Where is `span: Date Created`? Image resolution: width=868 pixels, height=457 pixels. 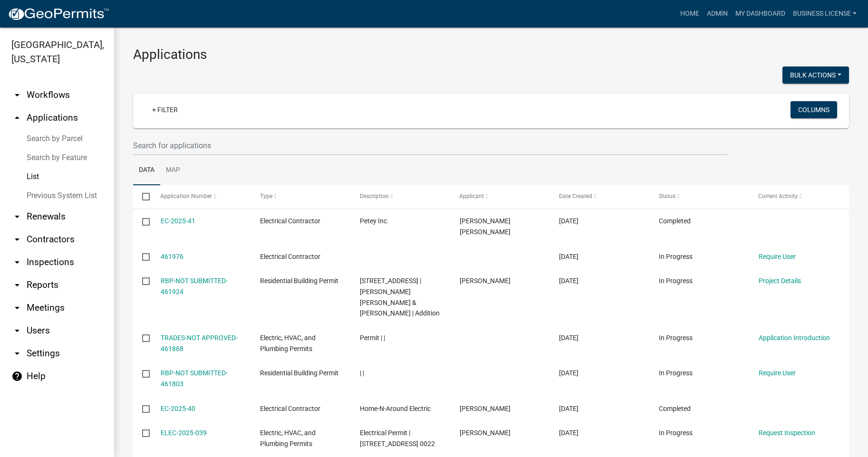 span: Date Created is located at coordinates (575, 196).